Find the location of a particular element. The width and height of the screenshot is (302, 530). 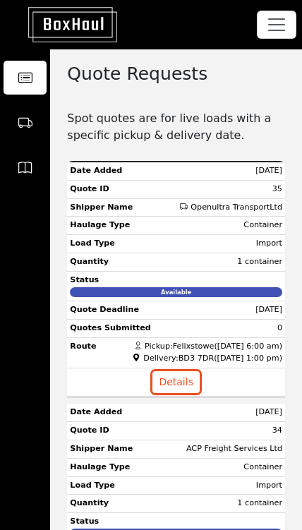

span: Available is located at coordinates (176, 292).